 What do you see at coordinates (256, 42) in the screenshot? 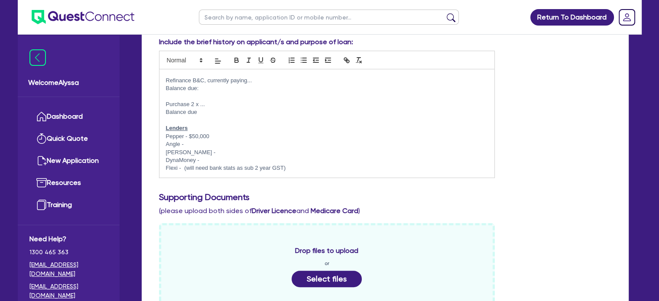
I see `label: Include the brief history on applicant/s and purpose of loan:` at bounding box center [256, 42].